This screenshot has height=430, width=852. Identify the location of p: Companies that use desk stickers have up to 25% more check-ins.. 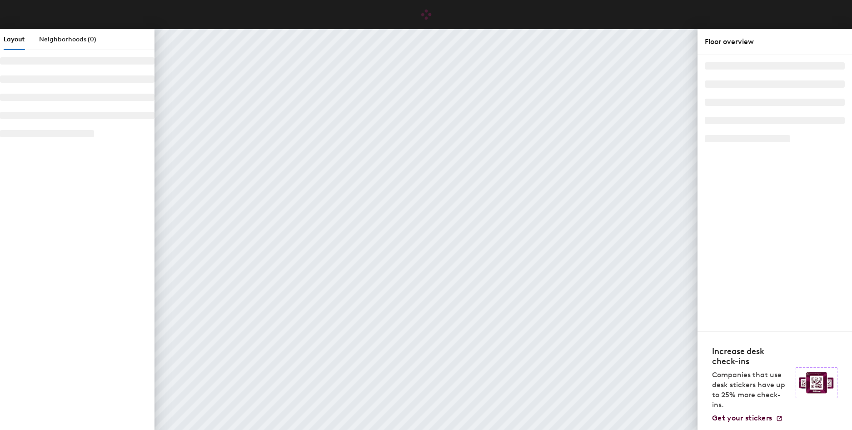
(751, 390).